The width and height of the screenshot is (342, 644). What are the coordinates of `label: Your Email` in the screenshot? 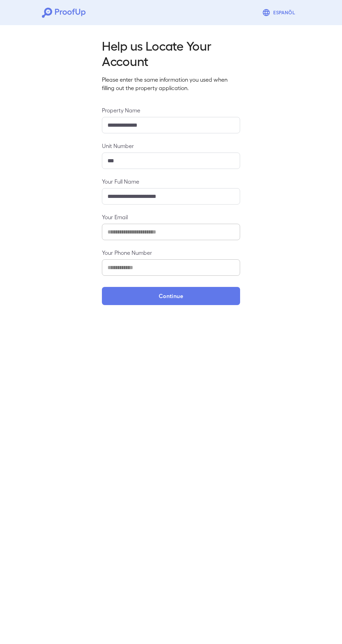 It's located at (171, 217).